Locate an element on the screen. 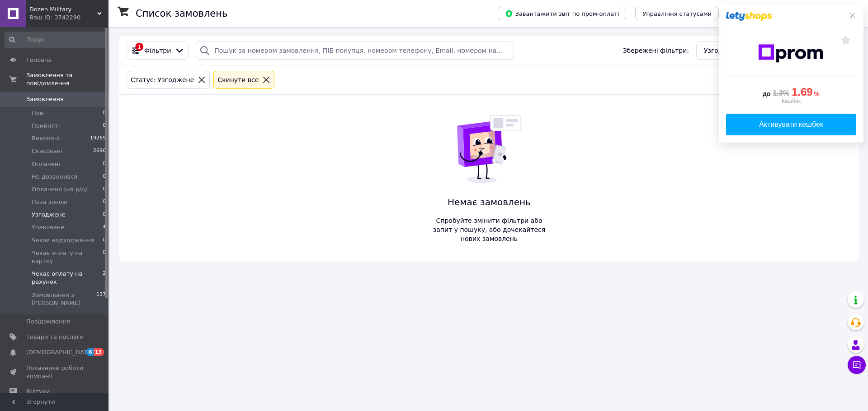 The width and height of the screenshot is (868, 411). button: Чат з покупцем is located at coordinates (856, 365).